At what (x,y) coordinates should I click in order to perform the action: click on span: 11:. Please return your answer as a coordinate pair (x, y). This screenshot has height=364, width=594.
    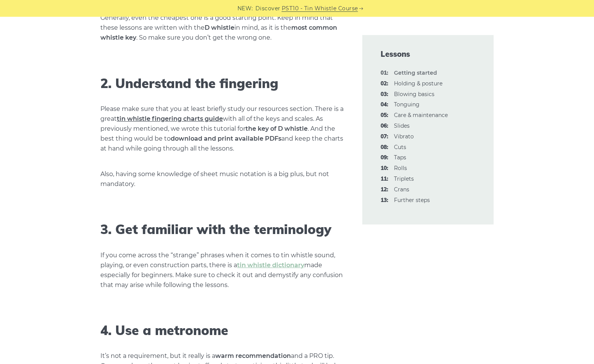
    Looking at the image, I should click on (384, 179).